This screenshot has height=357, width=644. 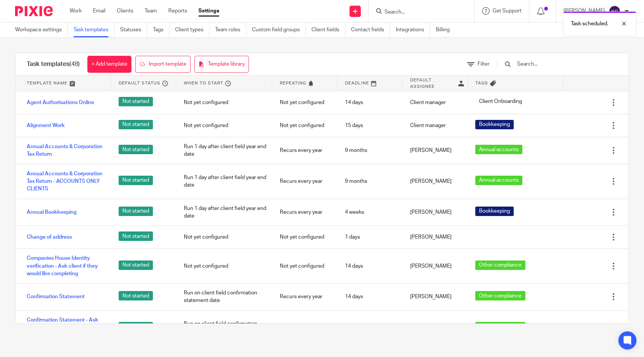 I want to click on a: Reports, so click(x=178, y=11).